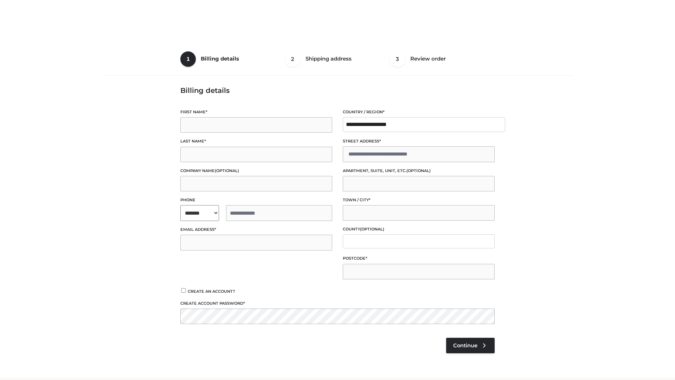 The height and width of the screenshot is (380, 675). Describe the element at coordinates (419, 200) in the screenshot. I see `label: Town / City` at that location.